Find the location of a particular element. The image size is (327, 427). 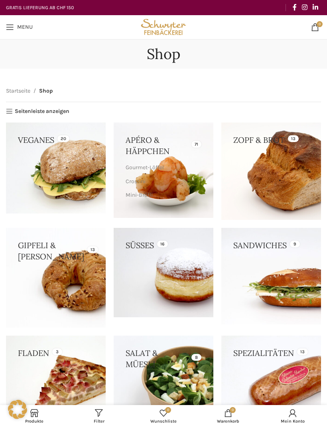

a: Gourmet-Löffel is located at coordinates (162, 168).